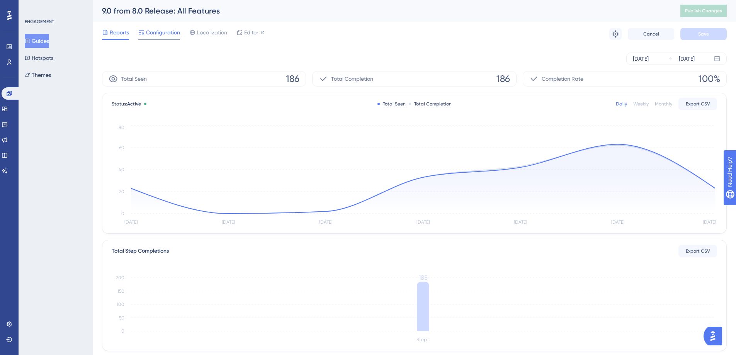 Image resolution: width=736 pixels, height=355 pixels. Describe the element at coordinates (423, 277) in the screenshot. I see `tspan: 185` at that location.